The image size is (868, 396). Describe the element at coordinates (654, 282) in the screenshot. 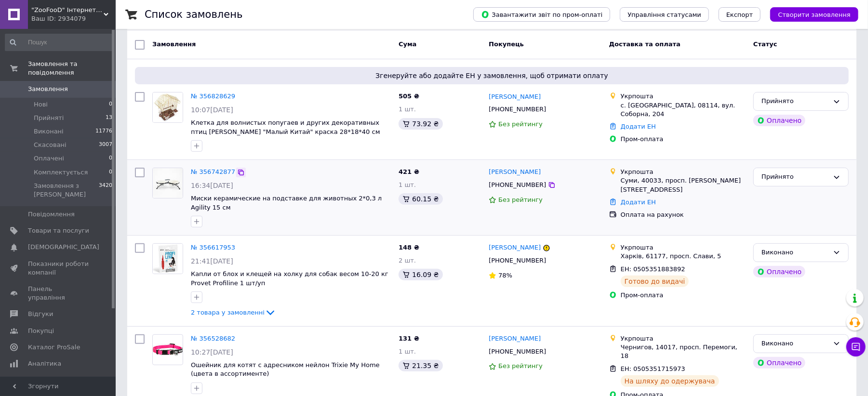

I see `div: Готово до видачі` at that location.